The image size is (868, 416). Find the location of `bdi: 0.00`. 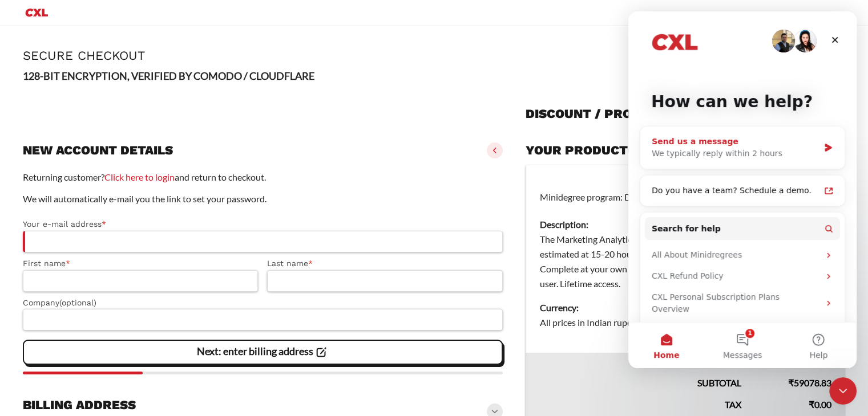

bdi: 0.00 is located at coordinates (820, 404).